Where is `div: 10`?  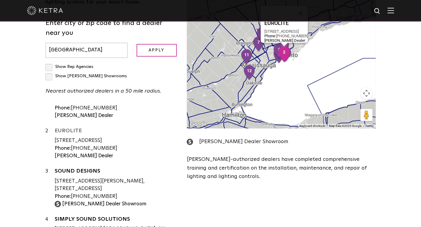
div: 10 is located at coordinates (265, 31).